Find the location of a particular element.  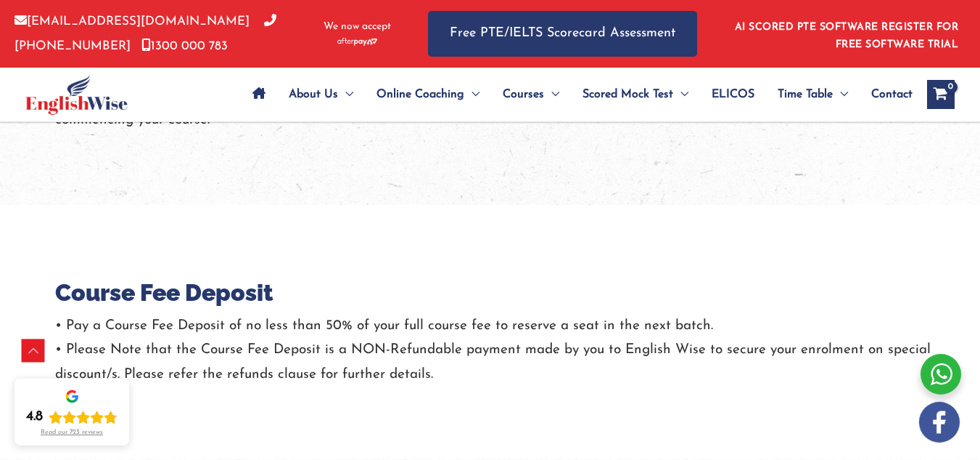

img: Afterpay-Logo is located at coordinates (357, 41).